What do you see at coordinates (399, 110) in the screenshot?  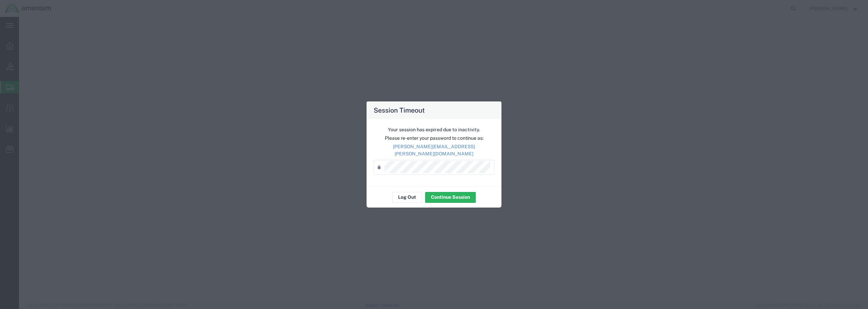 I see `h4: Session Timeout` at bounding box center [399, 110].